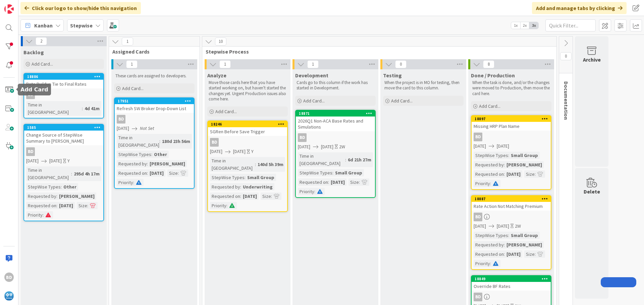  I want to click on span: 3x, so click(534, 26).